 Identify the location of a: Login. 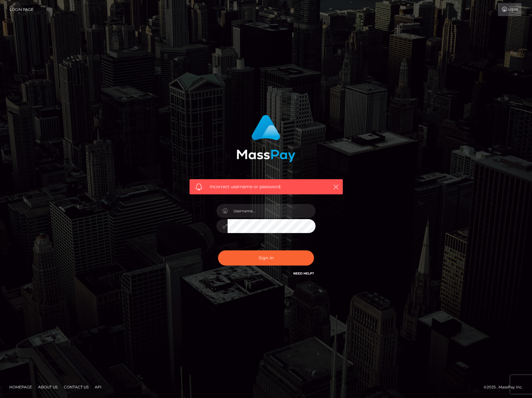
(510, 10).